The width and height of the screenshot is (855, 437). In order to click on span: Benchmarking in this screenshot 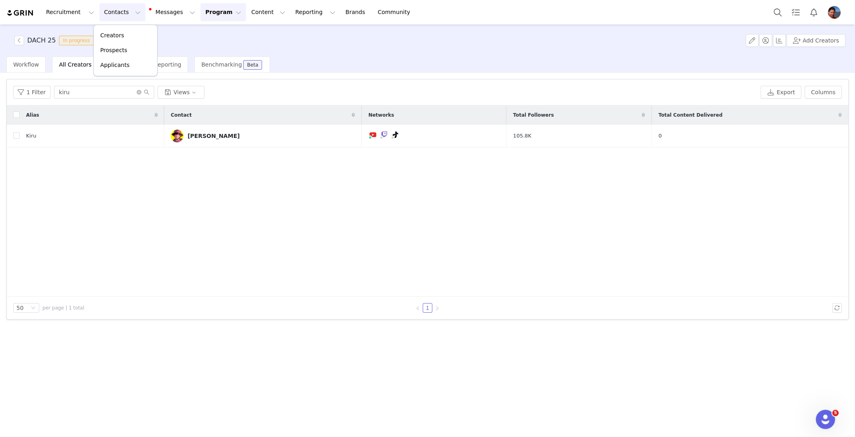, I will do `click(221, 64)`.